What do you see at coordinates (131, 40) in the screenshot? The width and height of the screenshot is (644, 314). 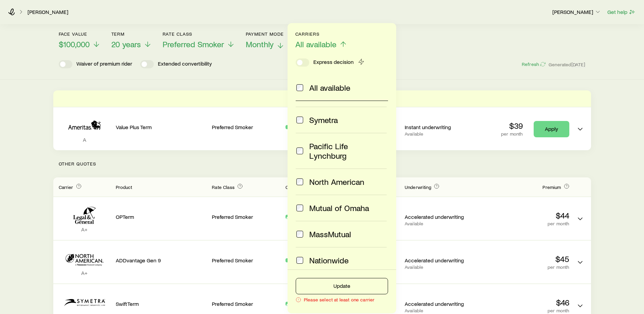 I see `button: Term20 years` at bounding box center [131, 40].